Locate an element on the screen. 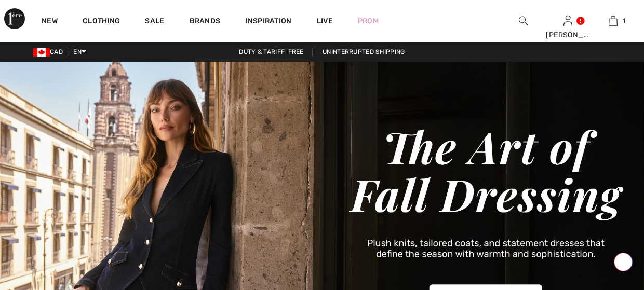 This screenshot has width=644, height=290. img: My Bag is located at coordinates (613, 21).